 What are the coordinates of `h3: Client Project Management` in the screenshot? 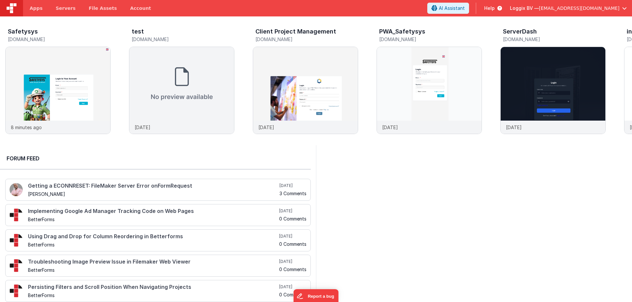 It's located at (296, 32).